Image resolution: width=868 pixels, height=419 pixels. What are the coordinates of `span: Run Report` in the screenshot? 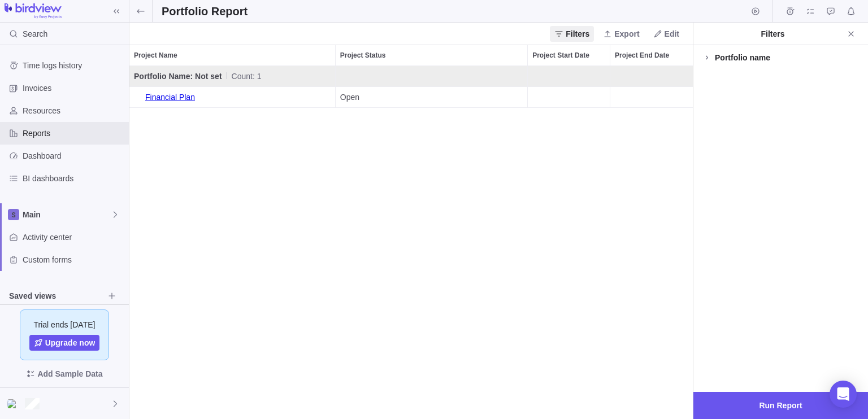 It's located at (781, 405).